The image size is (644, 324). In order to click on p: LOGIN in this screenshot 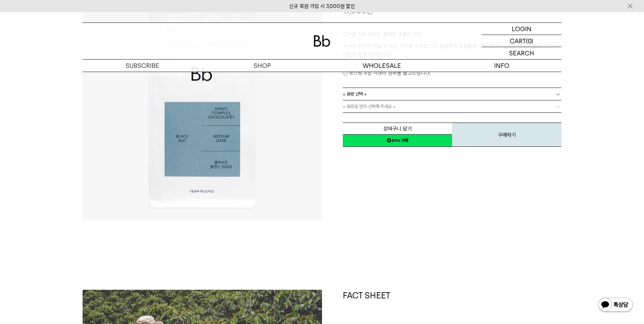, I will do `click(521, 29)`.